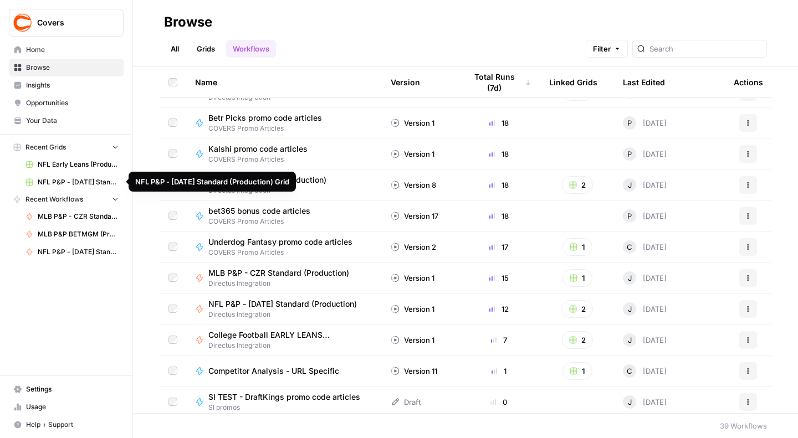 This screenshot has width=798, height=438. What do you see at coordinates (258, 149) in the screenshot?
I see `span: Kalshi promo code articles` at bounding box center [258, 149].